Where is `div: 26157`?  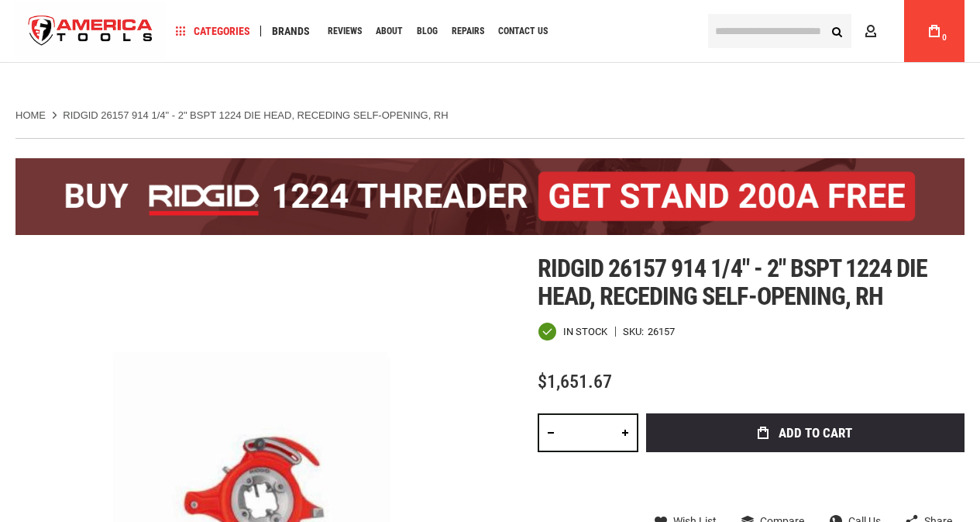
div: 26157 is located at coordinates (661, 331).